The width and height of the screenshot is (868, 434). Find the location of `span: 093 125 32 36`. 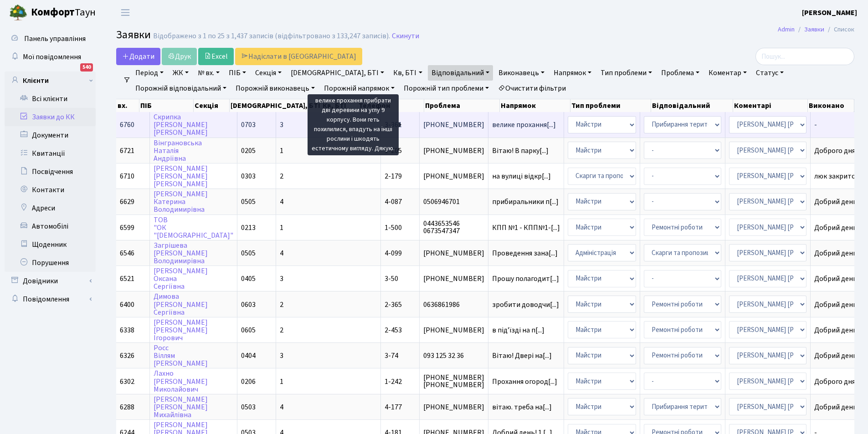

span: 093 125 32 36 is located at coordinates (454, 356).